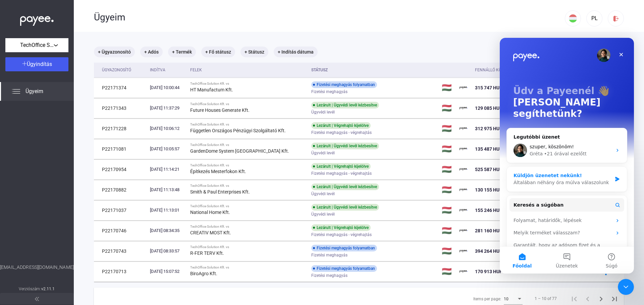 The height and width of the screenshot is (305, 644). What do you see at coordinates (616, 18) in the screenshot?
I see `img: logout-red` at bounding box center [616, 18].